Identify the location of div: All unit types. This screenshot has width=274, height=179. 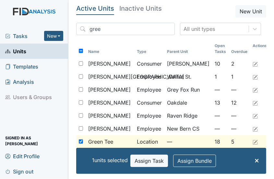
(199, 29).